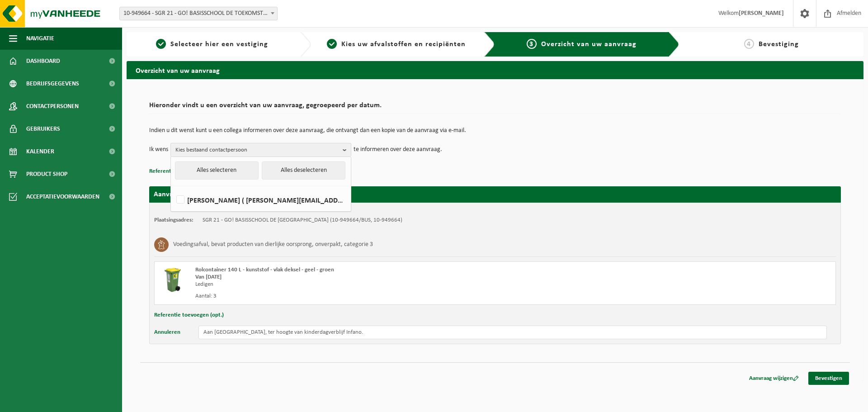 Image resolution: width=868 pixels, height=412 pixels. What do you see at coordinates (216, 170) in the screenshot?
I see `button: Alles selecteren` at bounding box center [216, 170].